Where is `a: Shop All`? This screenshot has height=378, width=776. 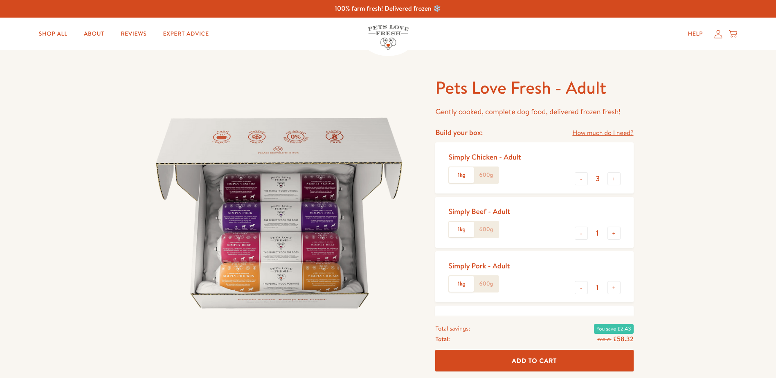
a: Shop All is located at coordinates (53, 34).